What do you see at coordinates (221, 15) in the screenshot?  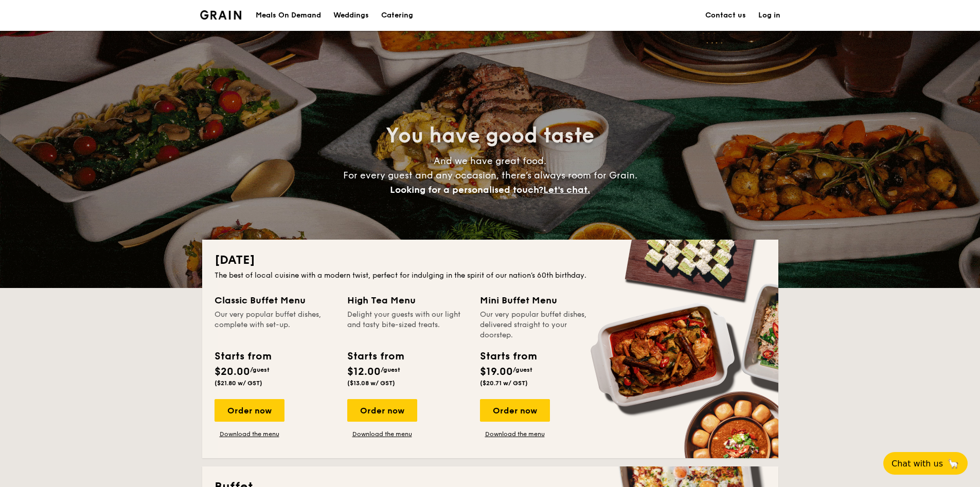 I see `img: Grain` at bounding box center [221, 15].